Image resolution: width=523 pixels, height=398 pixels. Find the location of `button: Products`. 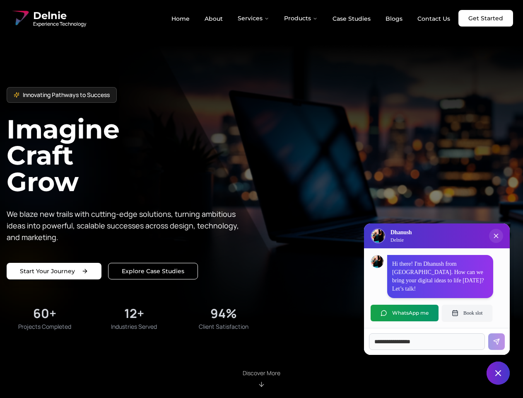

button: Products is located at coordinates (301, 18).